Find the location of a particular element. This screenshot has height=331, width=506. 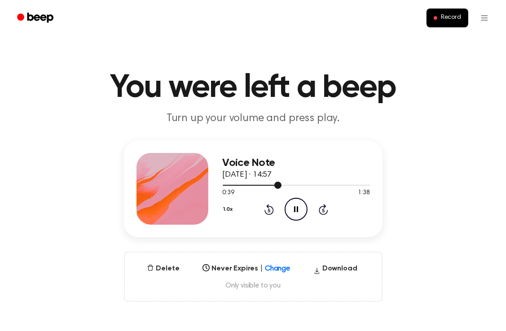

span: 1:38 is located at coordinates (363, 193).